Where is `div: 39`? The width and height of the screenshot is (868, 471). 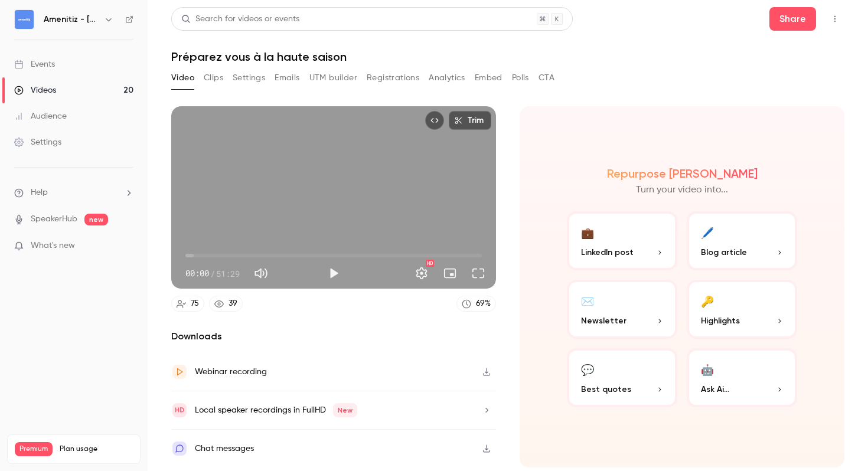
div: 39 is located at coordinates (233, 303).